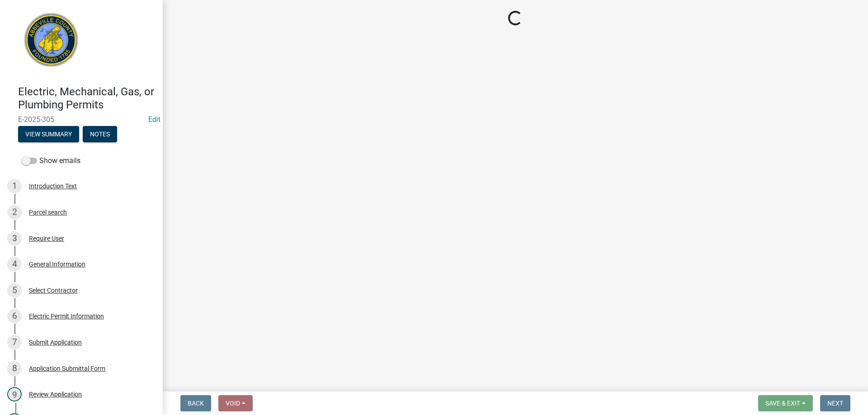 The width and height of the screenshot is (868, 415). Describe the element at coordinates (195, 403) in the screenshot. I see `span: Back` at that location.